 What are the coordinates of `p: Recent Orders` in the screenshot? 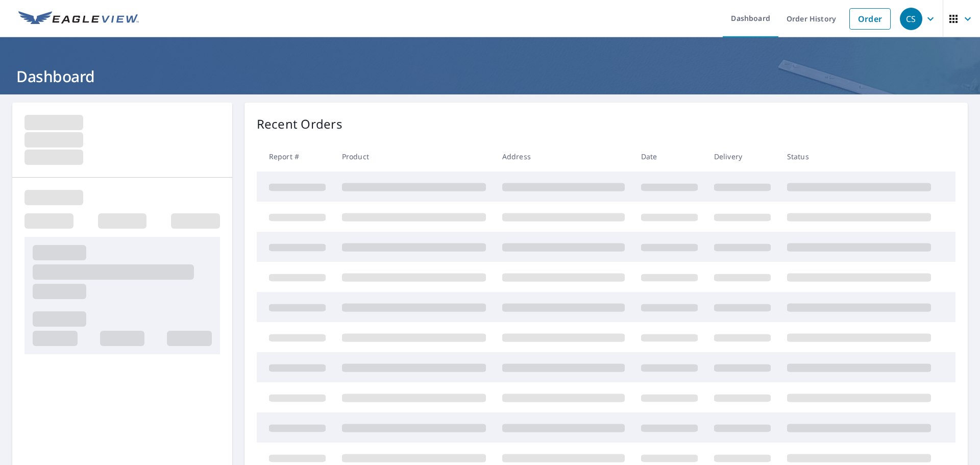 It's located at (299, 124).